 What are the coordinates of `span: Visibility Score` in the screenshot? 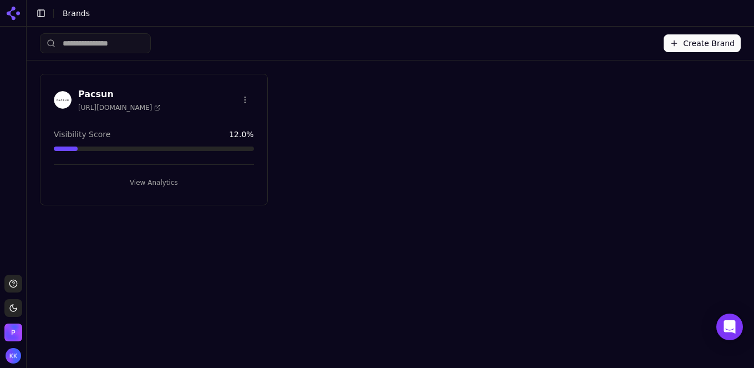 It's located at (82, 134).